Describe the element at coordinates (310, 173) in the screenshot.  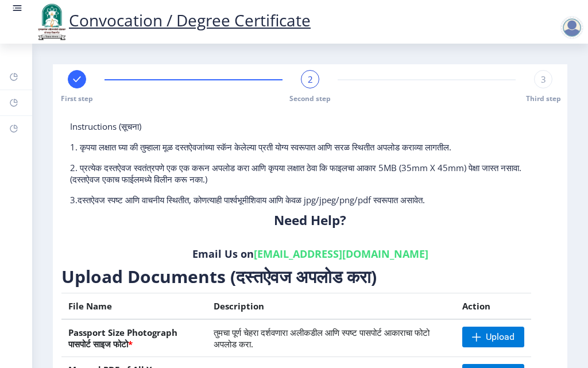
I see `p: 2. प्रत्येक दस्तऐवज स्वतंत्रपणे एक एक करून अपलोड करा आणि कृपया लक्षात ठेवा कि फाइलचा आकार 5MB (35...` at that location.